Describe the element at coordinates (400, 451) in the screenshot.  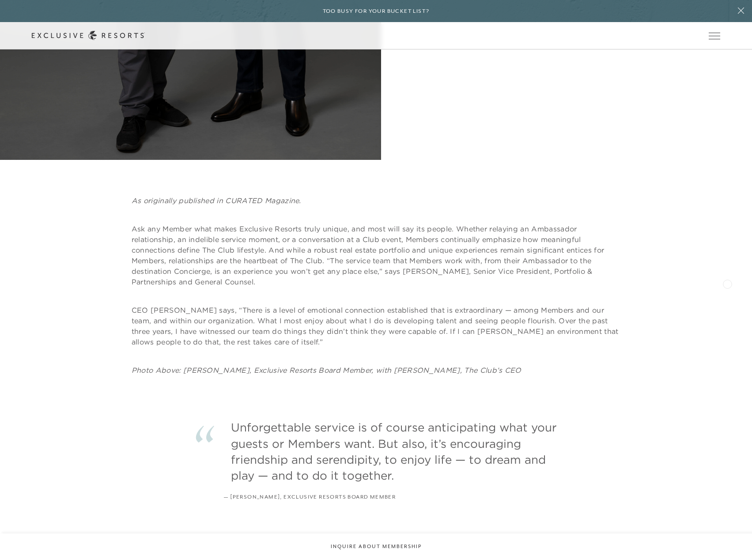
I see `div: Unforgettable service is of course anticipating what your guests or Members want. But also, it’s ...` at that location.